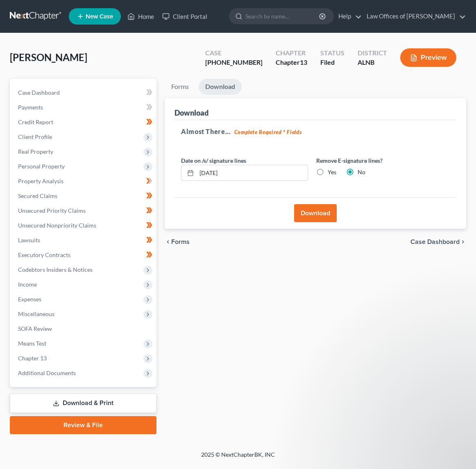 The width and height of the screenshot is (476, 469). What do you see at coordinates (84, 122) in the screenshot?
I see `a: Credit Report` at bounding box center [84, 122].